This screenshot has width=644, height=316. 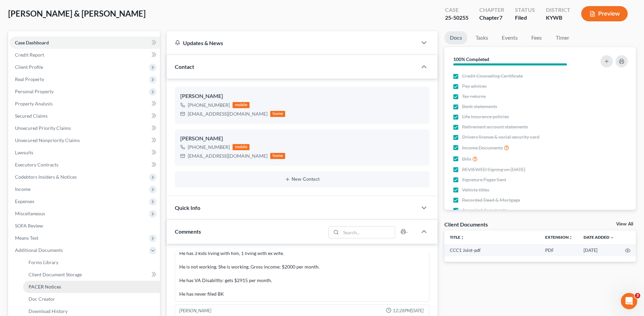 I want to click on span: Drivers license & social security card, so click(x=501, y=137).